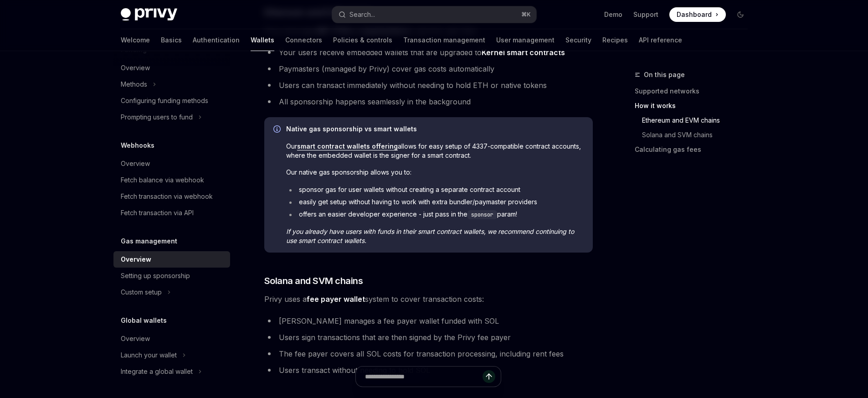 This screenshot has height=398, width=868. What do you see at coordinates (134, 84) in the screenshot?
I see `div: Methods` at bounding box center [134, 84].